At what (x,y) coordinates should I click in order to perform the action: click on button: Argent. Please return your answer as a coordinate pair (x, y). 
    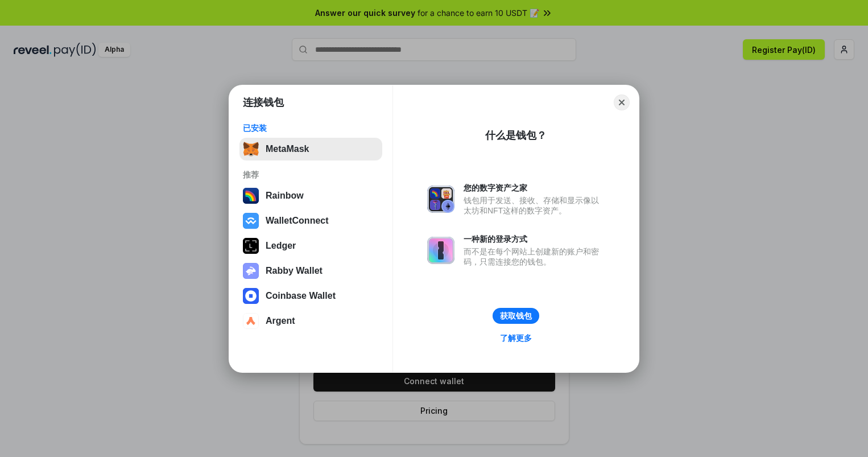
    Looking at the image, I should click on (310, 320).